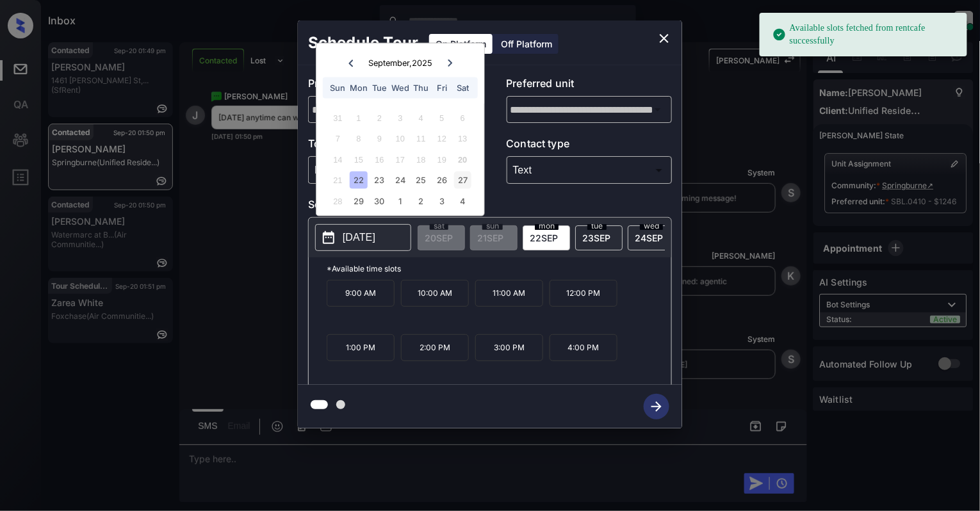 The image size is (980, 511). I want to click on div: Fri, so click(441, 87).